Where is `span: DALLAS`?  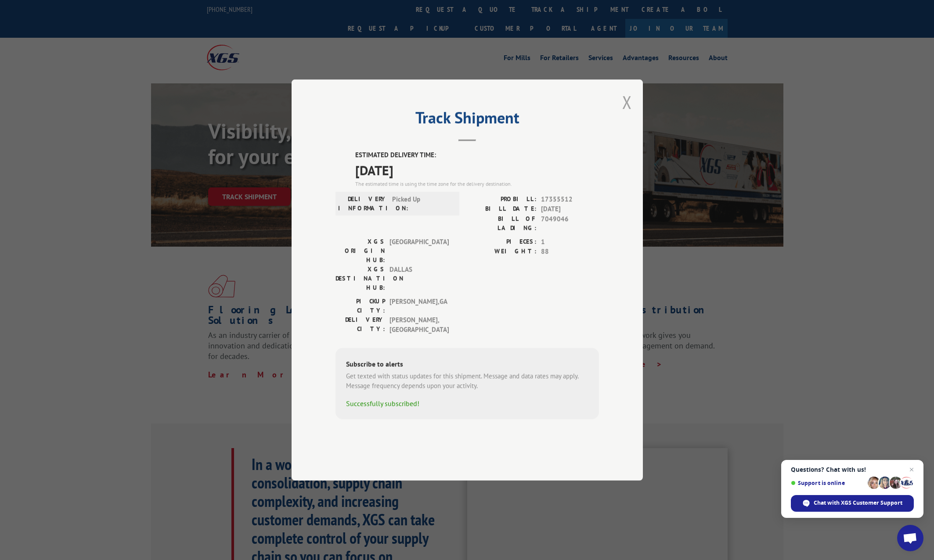
span: DALLAS is located at coordinates (419, 279).